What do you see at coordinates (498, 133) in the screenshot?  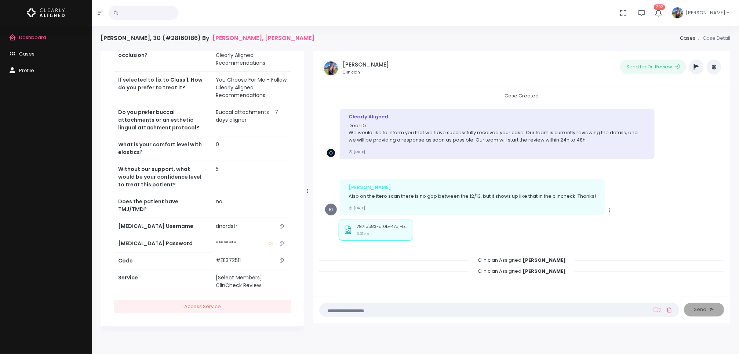 I see `p: Dear Dr. We would like to inform you that we have successfully received your case. Our team is cu...` at bounding box center [498, 133].